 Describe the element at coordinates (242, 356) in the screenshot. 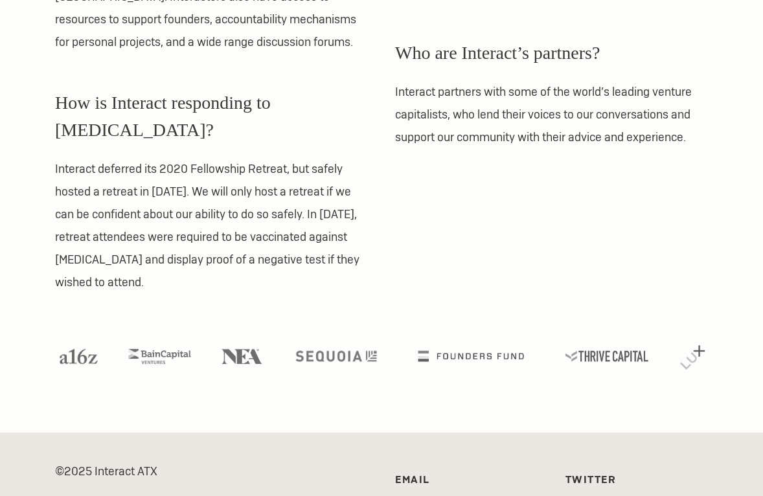

I see `img: NEA logo` at that location.